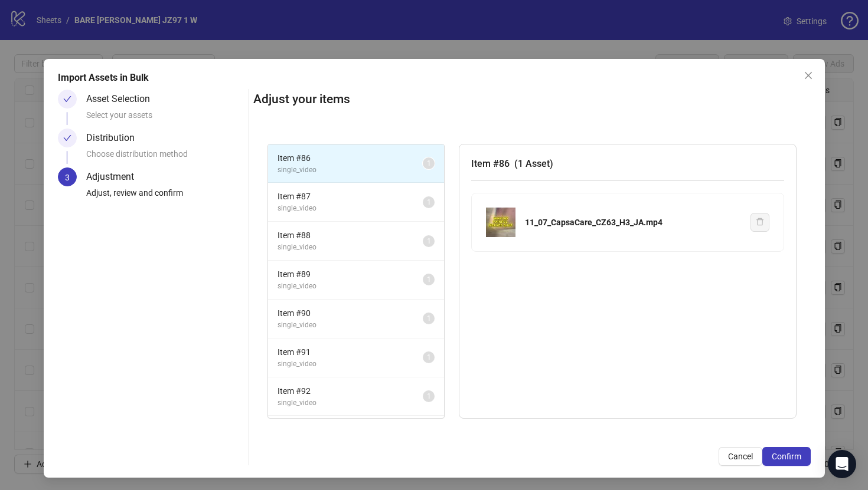 The width and height of the screenshot is (868, 490). What do you see at coordinates (350, 236) in the screenshot?
I see `span: Item # 88` at bounding box center [350, 236].